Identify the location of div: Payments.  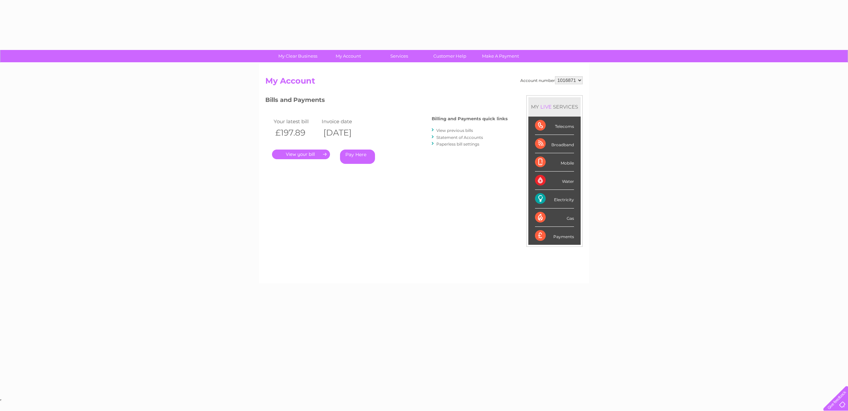
(554, 236).